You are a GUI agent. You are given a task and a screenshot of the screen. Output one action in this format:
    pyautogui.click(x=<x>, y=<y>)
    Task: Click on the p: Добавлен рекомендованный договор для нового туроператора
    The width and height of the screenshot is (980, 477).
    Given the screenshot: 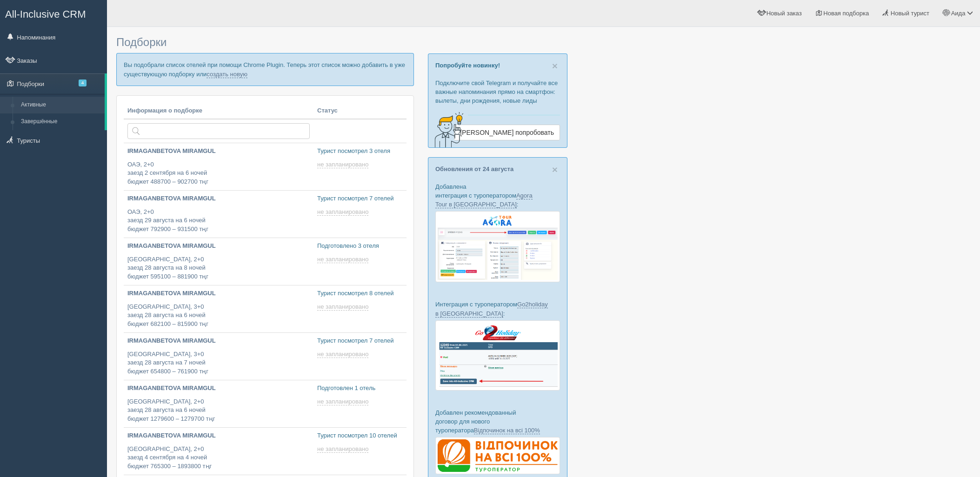 What is the action you would take?
    pyautogui.click(x=498, y=422)
    